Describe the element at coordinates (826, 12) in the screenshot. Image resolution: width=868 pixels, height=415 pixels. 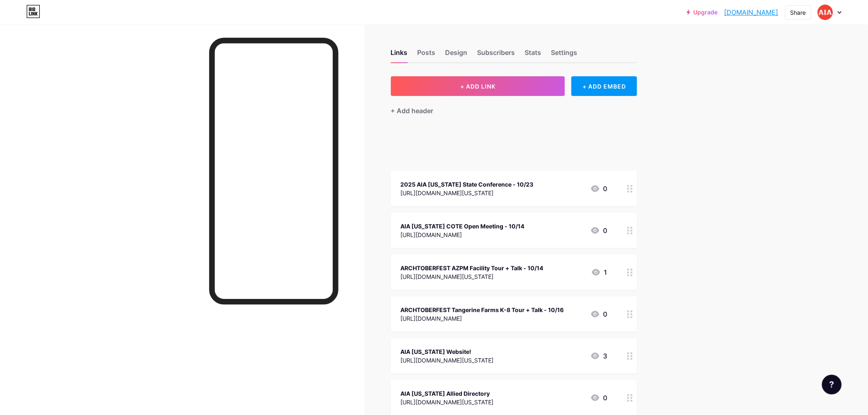
I see `img: aiasouthernaz` at that location.